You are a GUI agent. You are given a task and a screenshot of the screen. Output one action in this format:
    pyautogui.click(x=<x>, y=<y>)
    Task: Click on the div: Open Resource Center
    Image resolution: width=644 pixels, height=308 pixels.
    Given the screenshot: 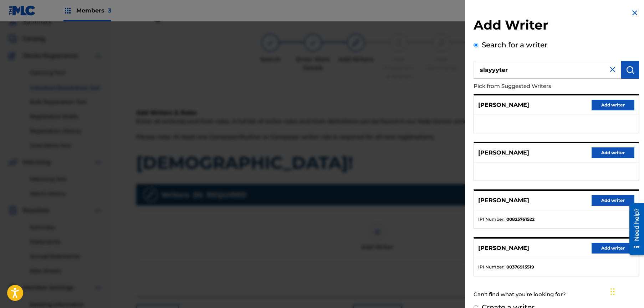 What is the action you would take?
    pyautogui.click(x=13, y=28)
    